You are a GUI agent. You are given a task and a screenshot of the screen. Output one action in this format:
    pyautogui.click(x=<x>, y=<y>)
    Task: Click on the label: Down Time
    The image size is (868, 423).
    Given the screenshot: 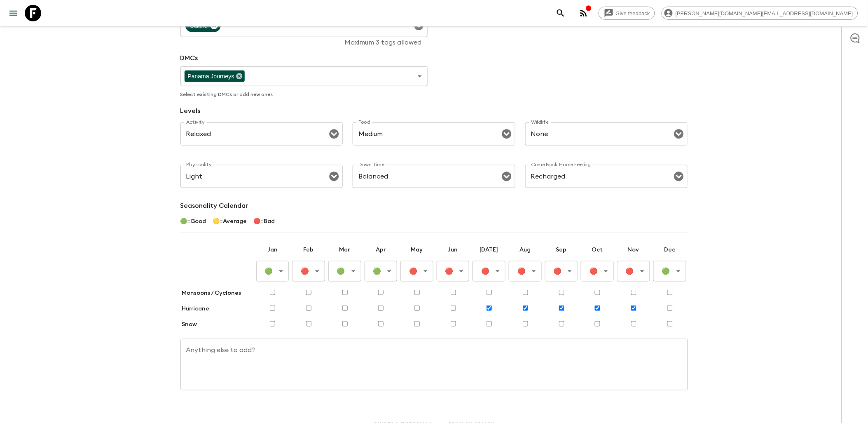 What is the action you would take?
    pyautogui.click(x=371, y=165)
    